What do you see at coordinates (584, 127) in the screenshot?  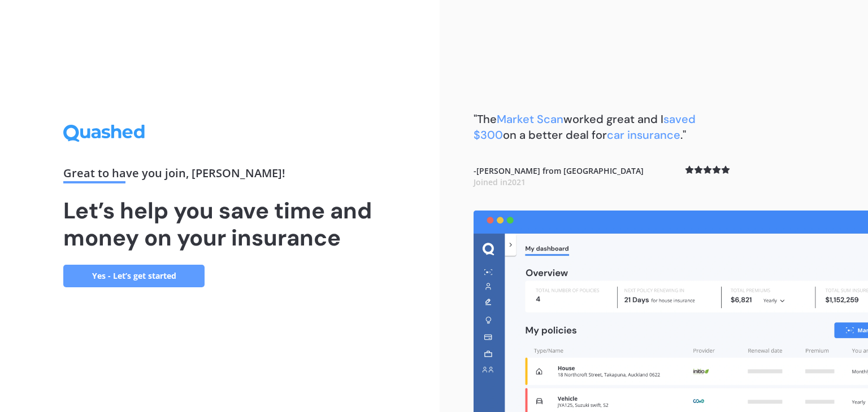 I see `b: "The worked great and I on a better deal for ."` at bounding box center [584, 127].